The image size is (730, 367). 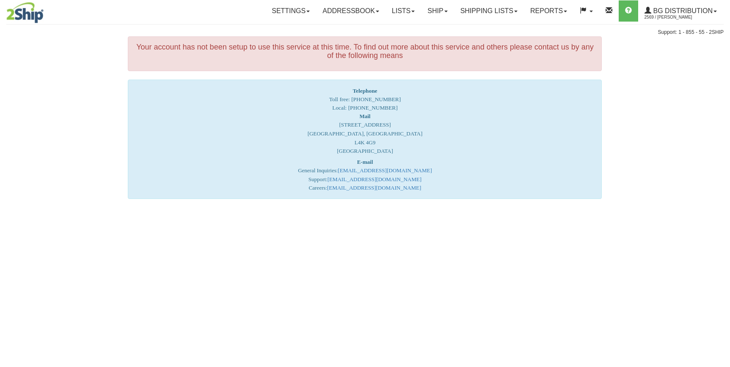 What do you see at coordinates (25, 13) in the screenshot?
I see `img: logo2569.jpg` at bounding box center [25, 13].